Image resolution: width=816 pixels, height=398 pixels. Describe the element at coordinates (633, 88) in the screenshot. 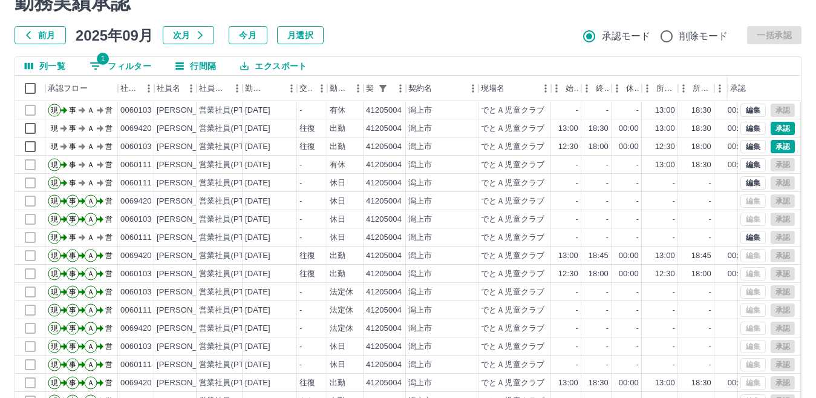

I see `div: 休憩` at that location.